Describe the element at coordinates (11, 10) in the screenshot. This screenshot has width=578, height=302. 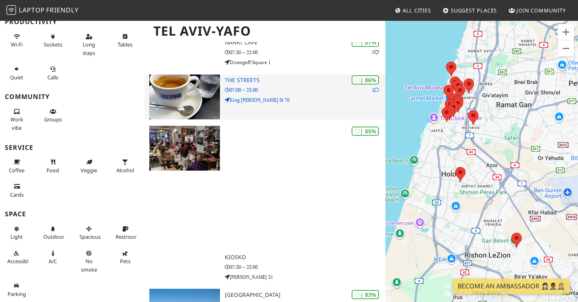
I see `img: LaptopFriendly` at that location.